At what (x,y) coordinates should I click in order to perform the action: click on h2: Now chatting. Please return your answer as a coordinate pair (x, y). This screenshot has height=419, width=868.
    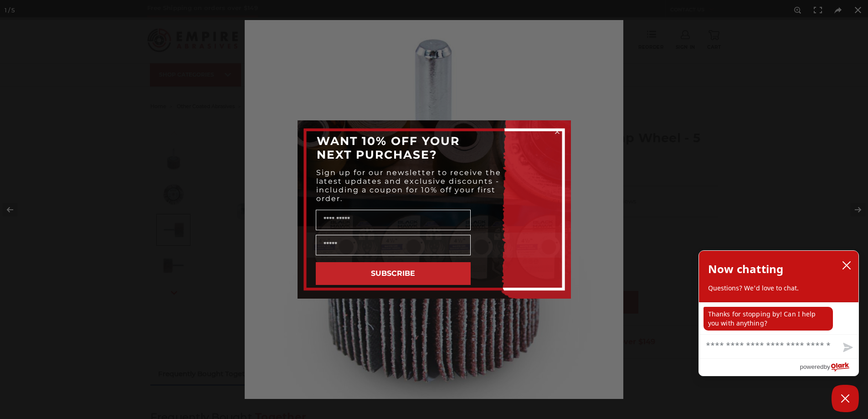
    Looking at the image, I should click on (745, 269).